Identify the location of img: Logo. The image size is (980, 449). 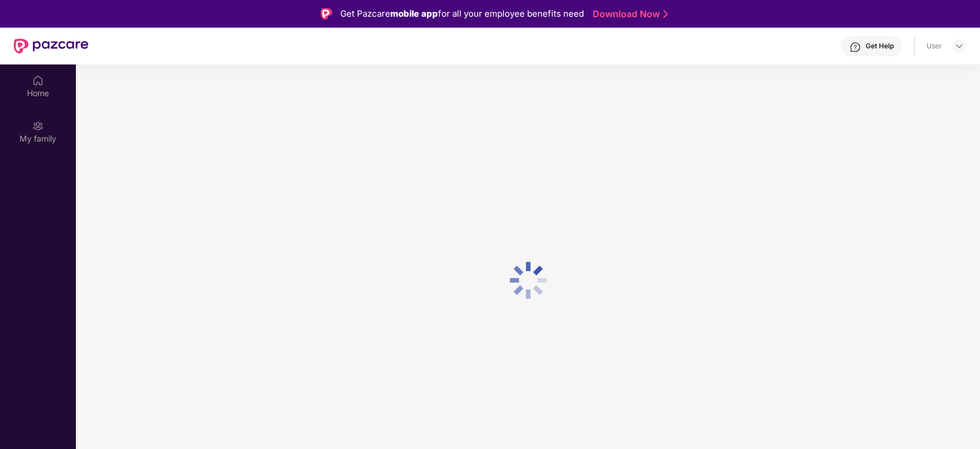
(326, 14).